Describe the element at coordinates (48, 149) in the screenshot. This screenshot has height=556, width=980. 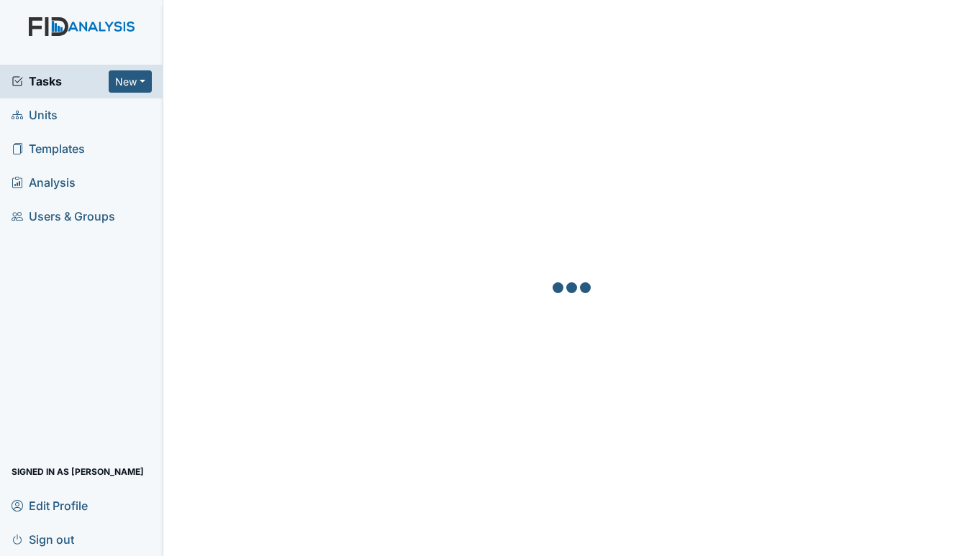
I see `span: Templates` at that location.